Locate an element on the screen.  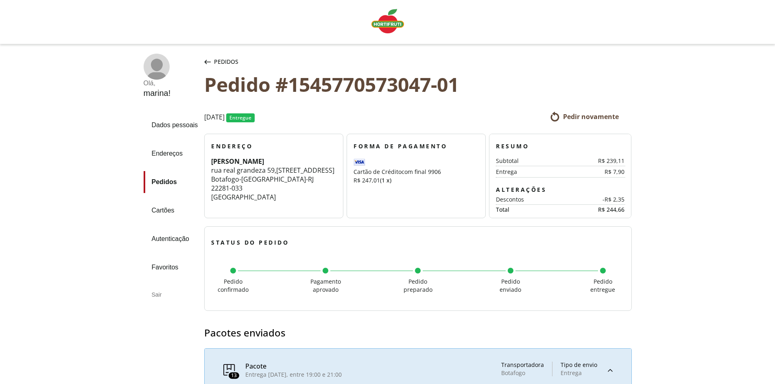
h3: Forma de Pagamento is located at coordinates (416, 146).